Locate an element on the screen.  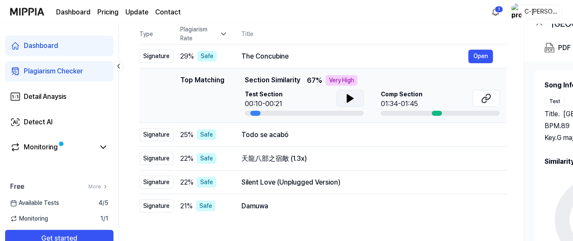
a: Monitoring is located at coordinates (52, 147).